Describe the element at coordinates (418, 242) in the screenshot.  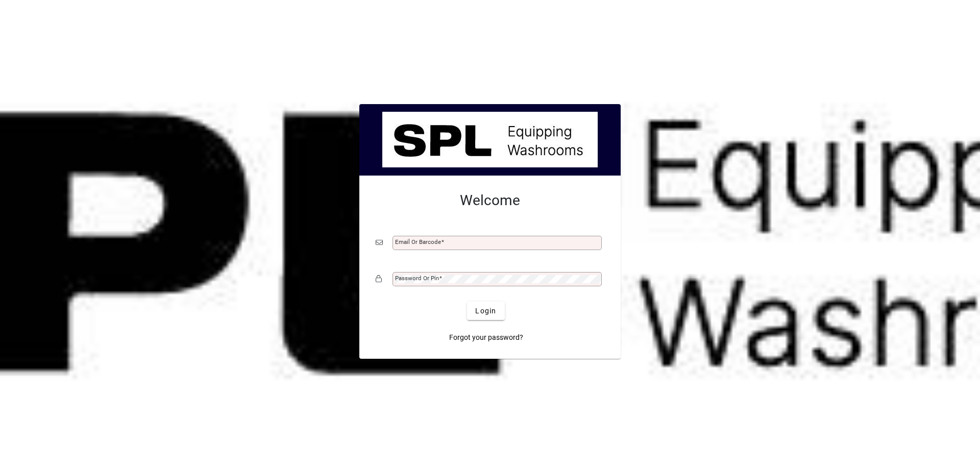
I see `mat-label: Email or Barcode` at that location.